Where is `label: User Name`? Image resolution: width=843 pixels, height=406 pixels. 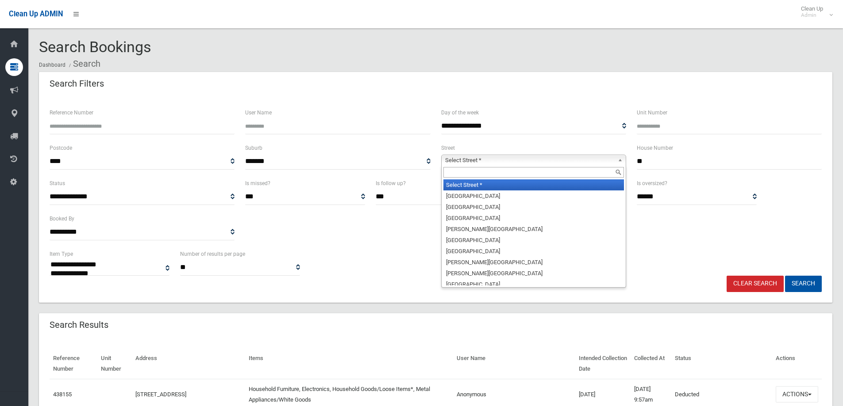 label: User Name is located at coordinates (258, 113).